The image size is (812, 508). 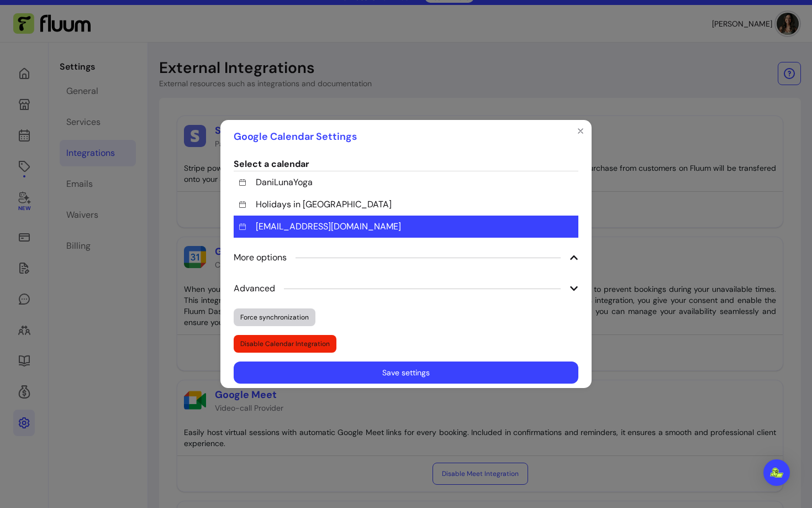 I want to click on button: Close, so click(x=581, y=131).